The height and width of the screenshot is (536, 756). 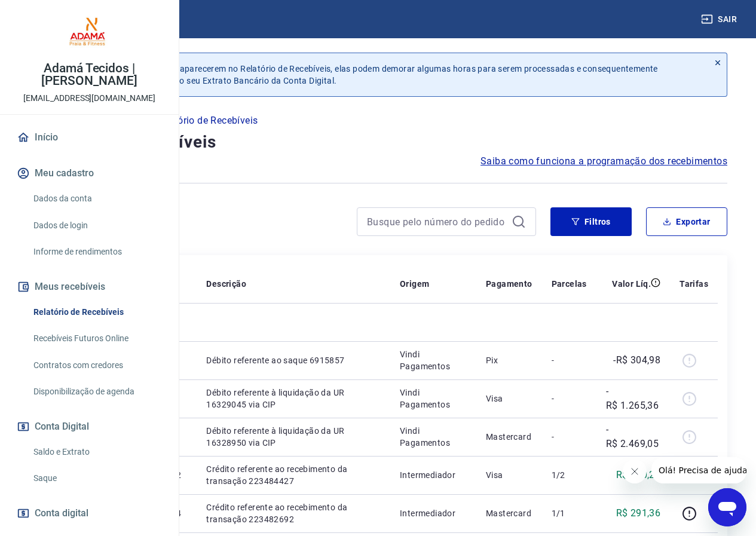 I want to click on a: Dados de login, so click(x=96, y=225).